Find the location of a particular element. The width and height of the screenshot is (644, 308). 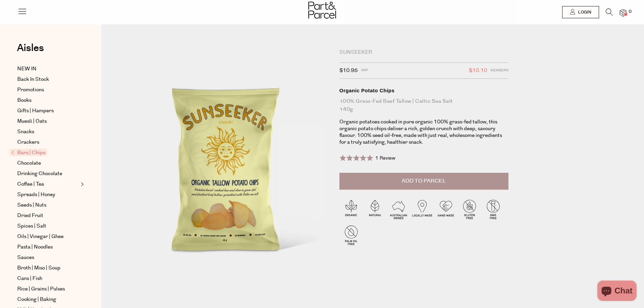

img: P_P-ICONS-Live_Bec_V11_GMO_Free.svg is located at coordinates (493, 209).